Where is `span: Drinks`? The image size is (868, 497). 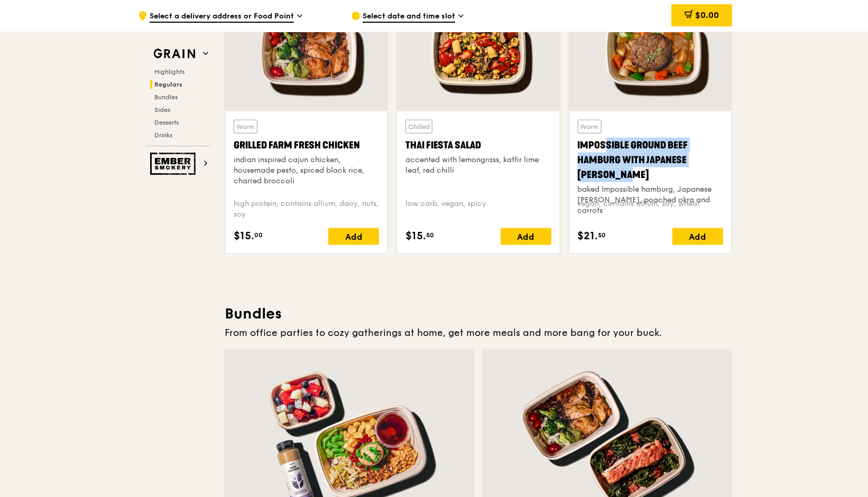
span: Drinks is located at coordinates (163, 135).